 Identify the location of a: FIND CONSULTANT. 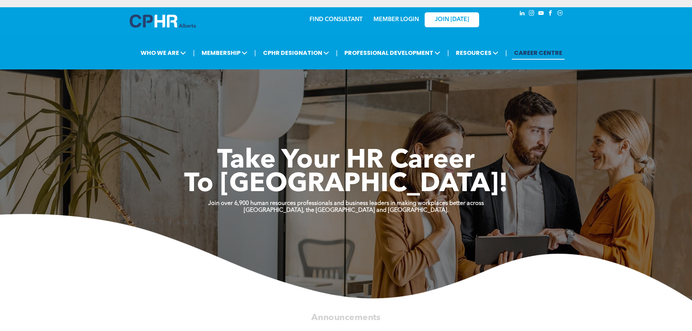
(336, 20).